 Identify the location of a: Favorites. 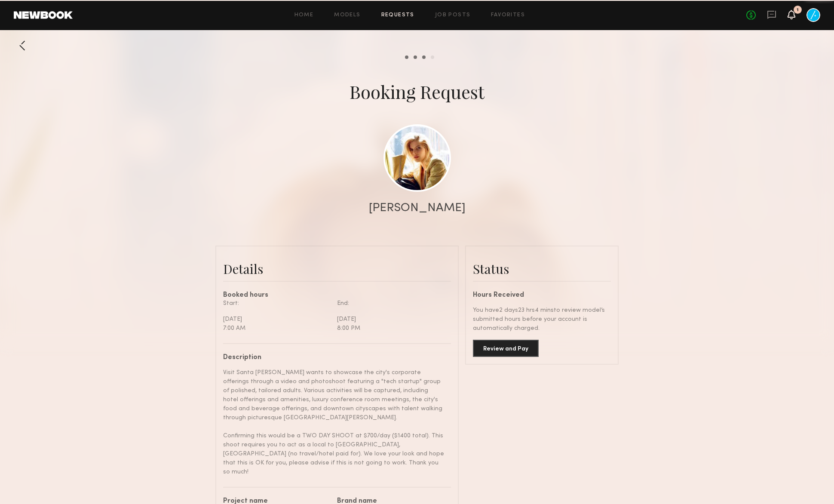
(508, 15).